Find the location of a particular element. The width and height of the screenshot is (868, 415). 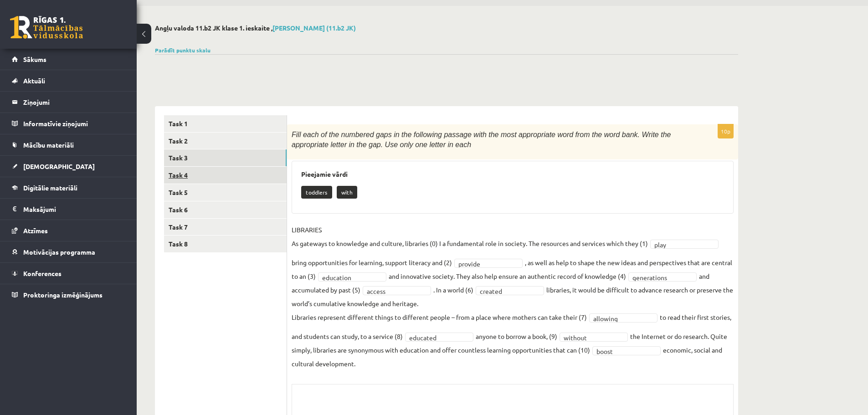

a: allowing is located at coordinates (623, 318).